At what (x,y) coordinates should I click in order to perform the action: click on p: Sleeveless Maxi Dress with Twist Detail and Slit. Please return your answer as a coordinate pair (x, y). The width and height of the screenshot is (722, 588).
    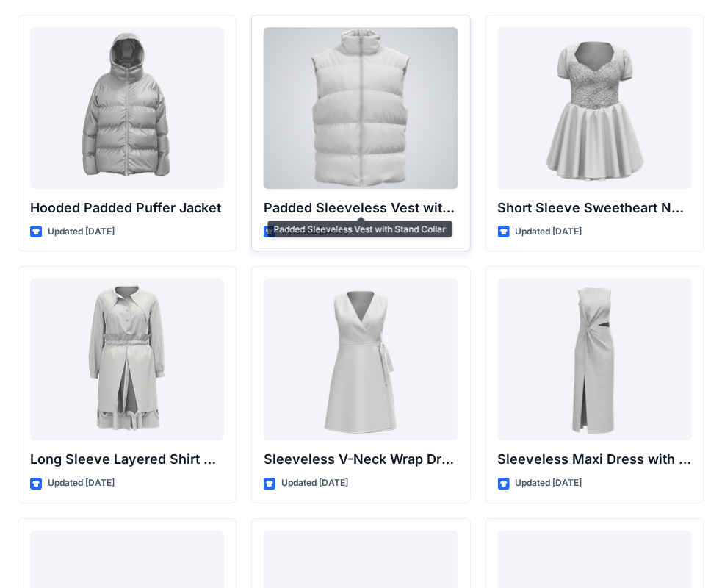
    Looking at the image, I should click on (595, 459).